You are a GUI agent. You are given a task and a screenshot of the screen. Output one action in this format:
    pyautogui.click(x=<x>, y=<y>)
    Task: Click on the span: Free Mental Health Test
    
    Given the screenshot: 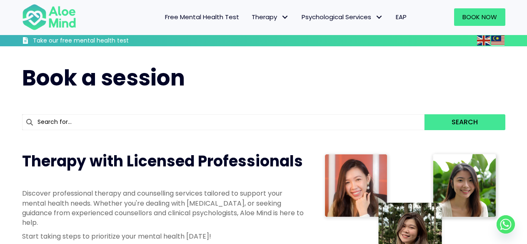 What is the action you would take?
    pyautogui.click(x=202, y=17)
    